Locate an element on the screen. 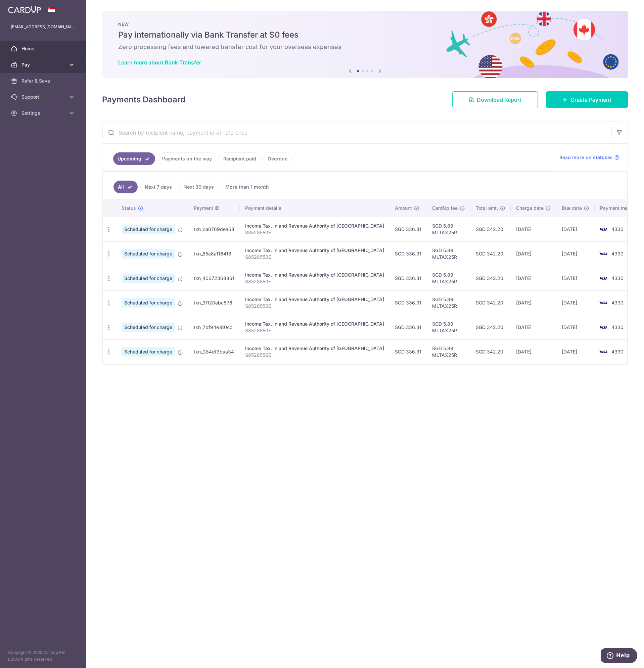 This screenshot has width=644, height=668. a: Overdue is located at coordinates (277, 158).